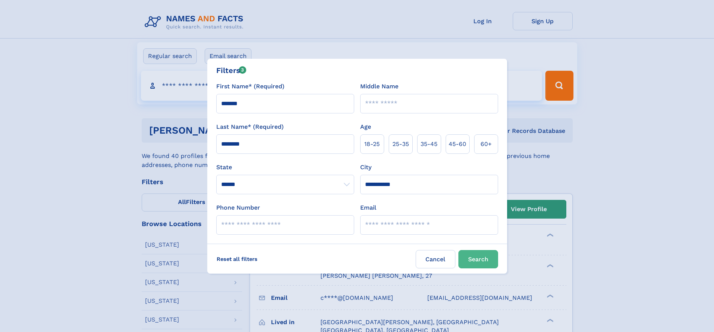 Image resolution: width=714 pixels, height=332 pixels. Describe the element at coordinates (429, 144) in the screenshot. I see `span: 35‑45` at that location.